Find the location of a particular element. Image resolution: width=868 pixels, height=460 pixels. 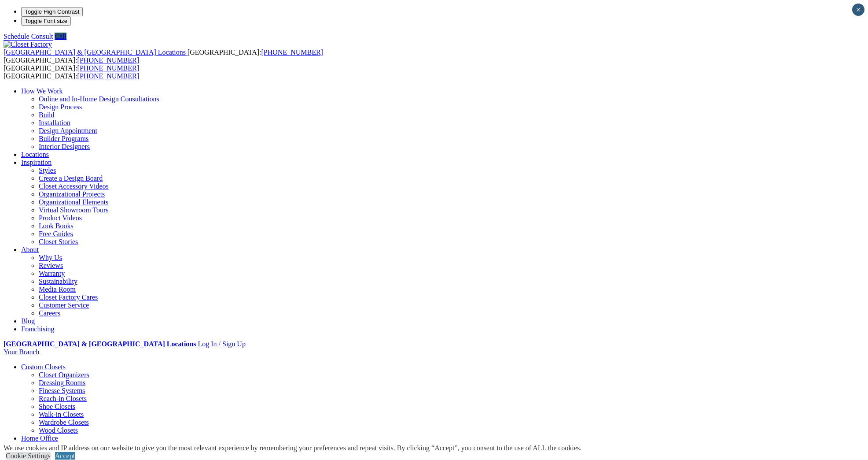

a: Dressing Rooms is located at coordinates (62, 383).